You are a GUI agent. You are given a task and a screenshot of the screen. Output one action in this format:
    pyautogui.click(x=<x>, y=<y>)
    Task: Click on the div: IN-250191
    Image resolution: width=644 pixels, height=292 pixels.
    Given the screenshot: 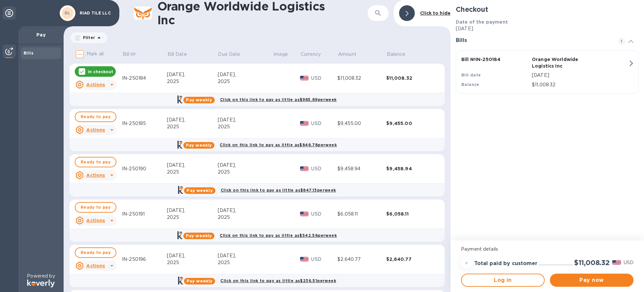 What is the action you would take?
    pyautogui.click(x=144, y=214)
    